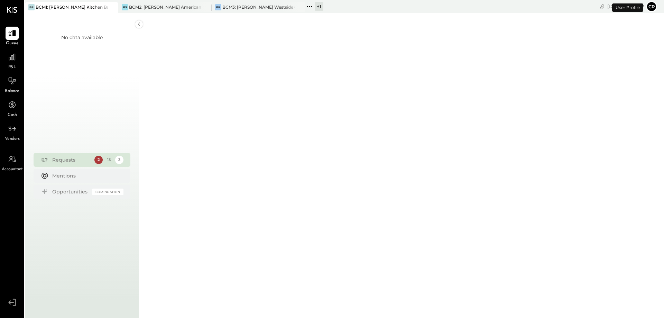 Image resolution: width=664 pixels, height=318 pixels. Describe the element at coordinates (108, 192) in the screenshot. I see `div: Coming Soon` at that location.